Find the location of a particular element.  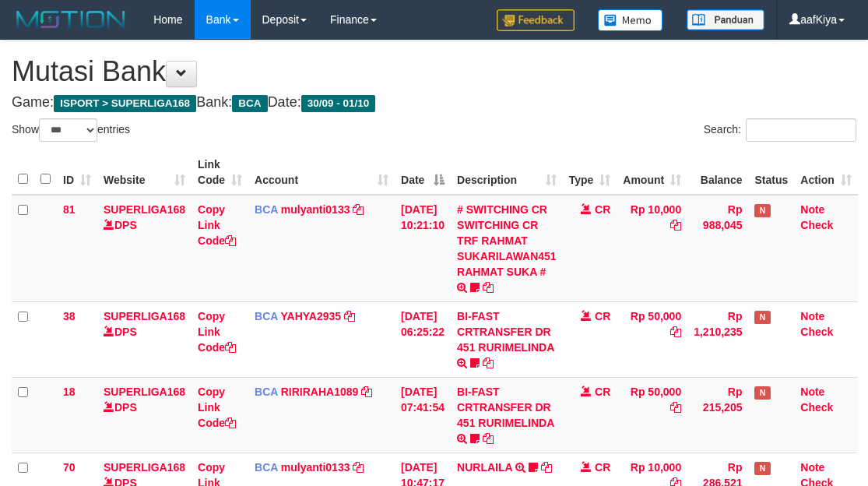

th: Amount: activate to sort column ascending is located at coordinates (651, 172).